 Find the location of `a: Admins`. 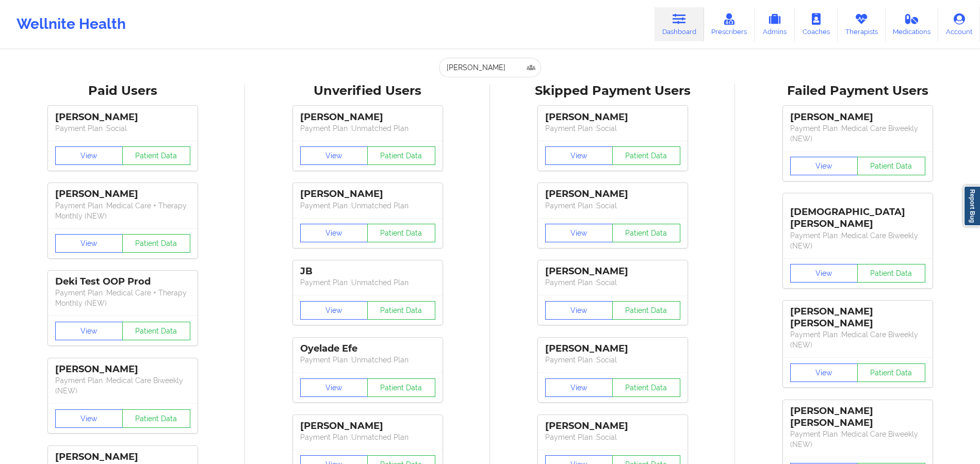

a: Admins is located at coordinates (775, 24).